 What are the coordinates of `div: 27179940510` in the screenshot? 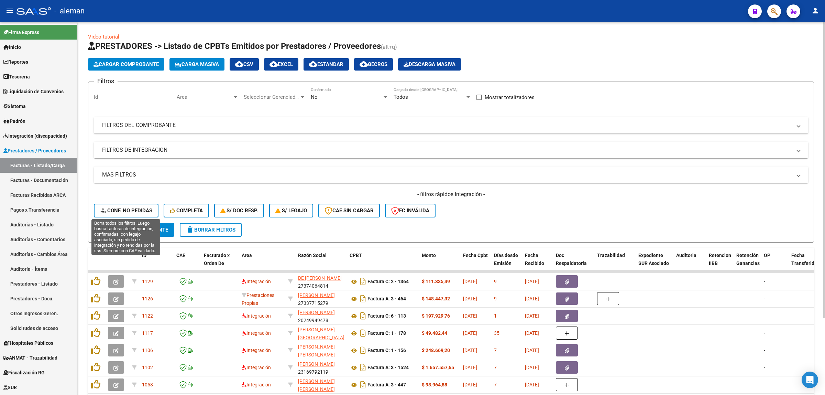 It's located at (321, 384).